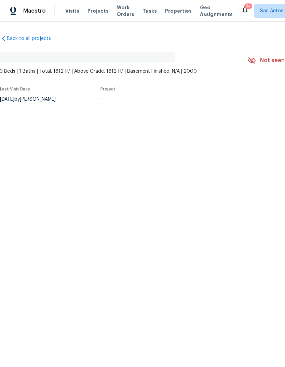  Describe the element at coordinates (150, 11) in the screenshot. I see `span: Tasks` at that location.